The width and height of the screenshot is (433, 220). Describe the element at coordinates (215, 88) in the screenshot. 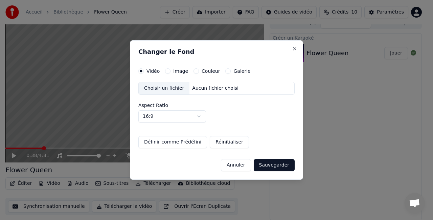

I see `div: Aucun fichier choisi` at that location.